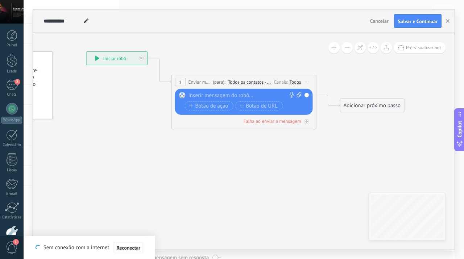 This screenshot has width=464, height=259. Describe the element at coordinates (12, 217) in the screenshot. I see `div: Estatísticas` at that location.